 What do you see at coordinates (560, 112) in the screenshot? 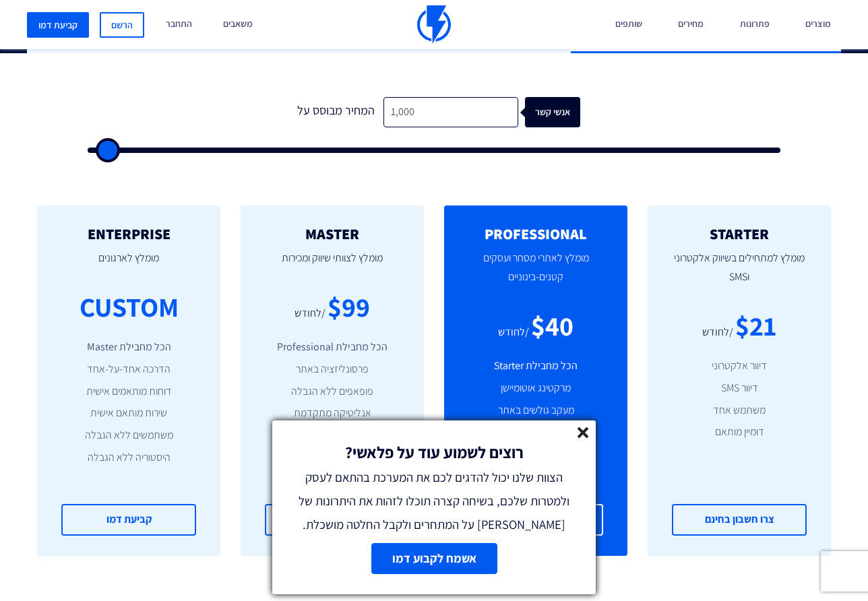
I see `div: אנשי קשר` at bounding box center [560, 112].